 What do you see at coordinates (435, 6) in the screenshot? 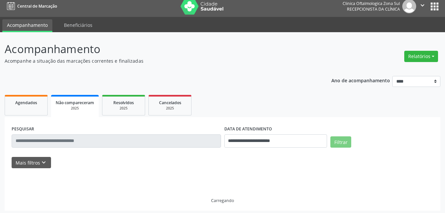
I see `button: apps` at bounding box center [435, 6].